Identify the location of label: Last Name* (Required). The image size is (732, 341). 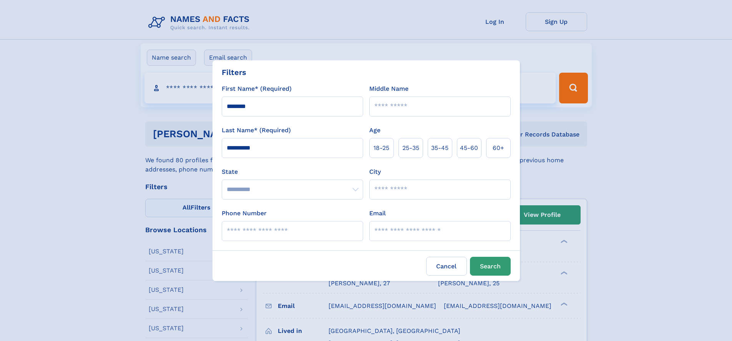
(256, 130).